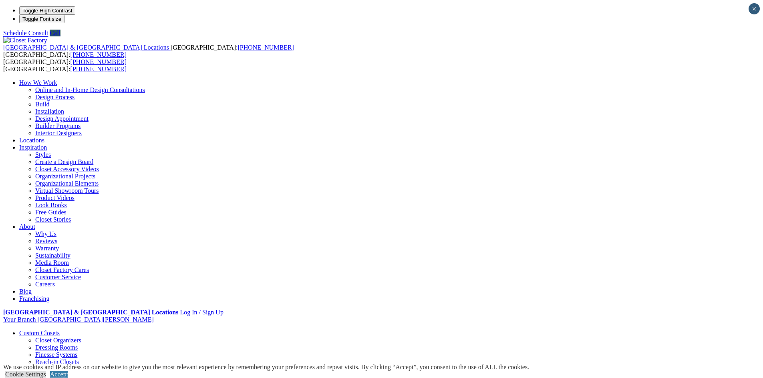 The width and height of the screenshot is (763, 378). I want to click on a: Styles, so click(43, 155).